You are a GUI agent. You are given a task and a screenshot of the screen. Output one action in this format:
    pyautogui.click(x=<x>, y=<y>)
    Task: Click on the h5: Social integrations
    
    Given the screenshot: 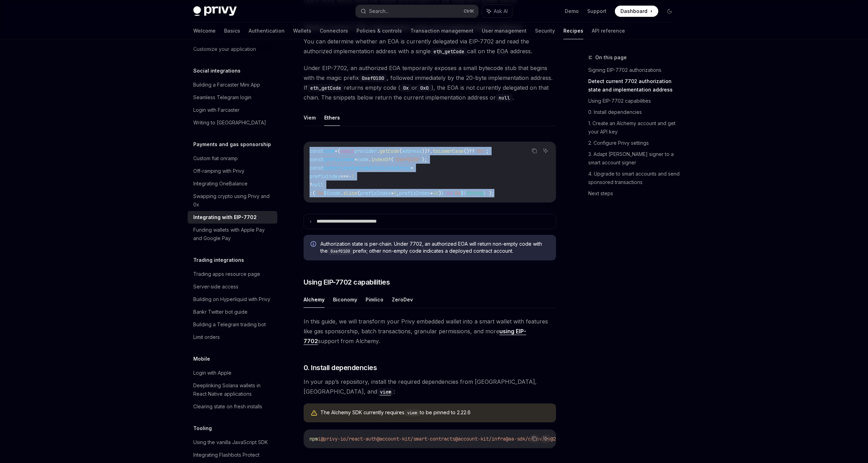 What is the action you would take?
    pyautogui.click(x=217, y=71)
    